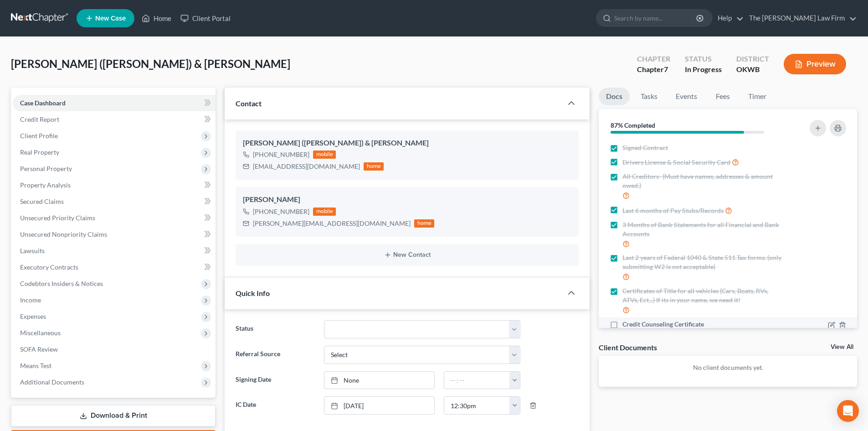 The height and width of the screenshot is (431, 868). What do you see at coordinates (32, 250) in the screenshot?
I see `span: Lawsuits` at bounding box center [32, 250].